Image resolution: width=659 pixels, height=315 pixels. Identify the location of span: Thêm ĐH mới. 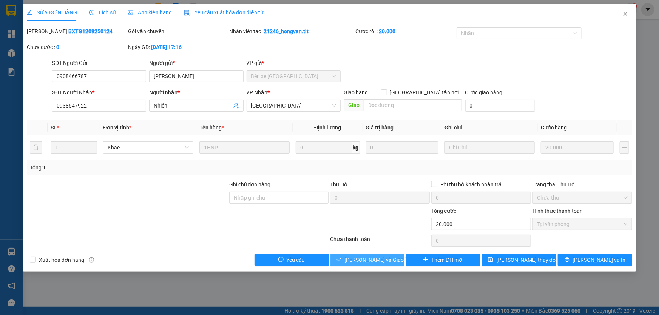
(447, 260).